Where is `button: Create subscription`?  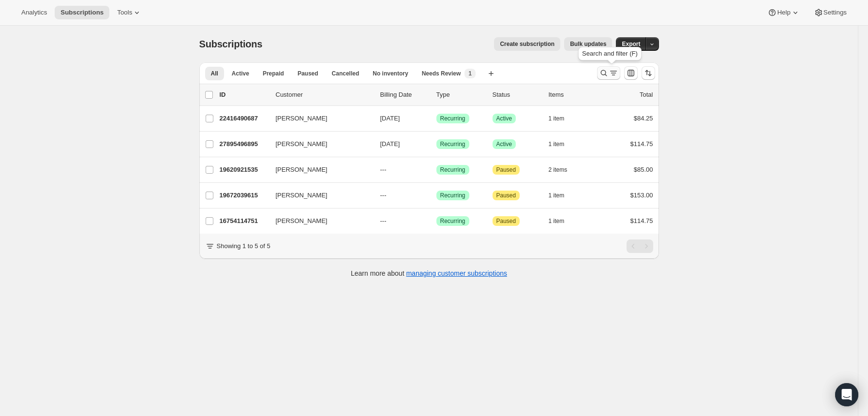
button: Create subscription is located at coordinates (528, 44).